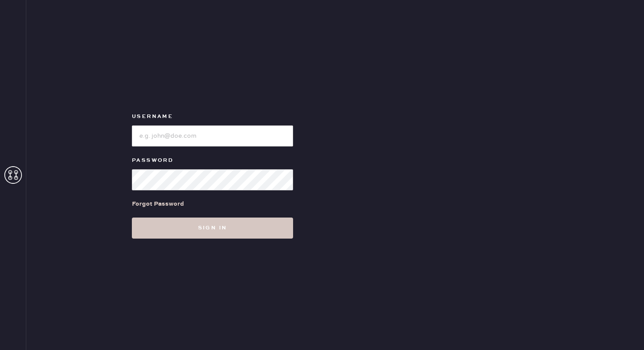 Image resolution: width=644 pixels, height=350 pixels. What do you see at coordinates (213, 116) in the screenshot?
I see `label: Username` at bounding box center [213, 116].